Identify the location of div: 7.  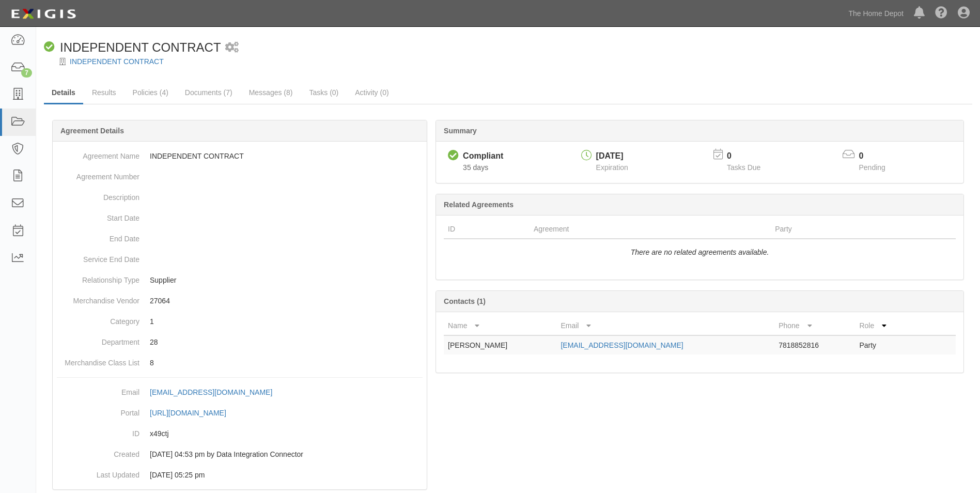
(26, 73).